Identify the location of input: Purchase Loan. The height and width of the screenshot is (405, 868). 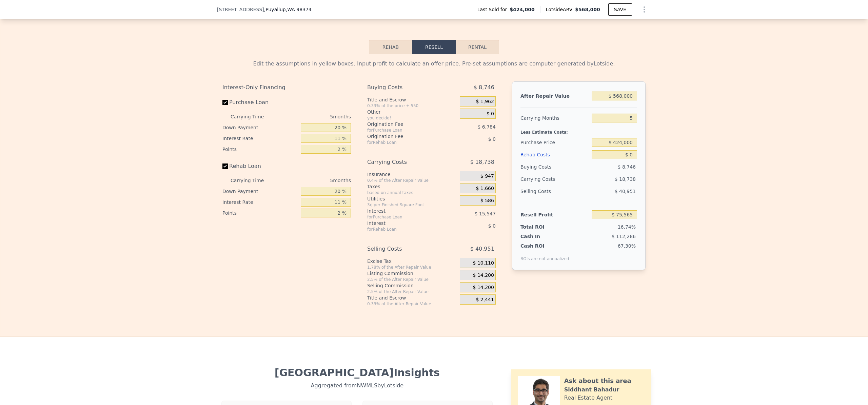
(225, 102).